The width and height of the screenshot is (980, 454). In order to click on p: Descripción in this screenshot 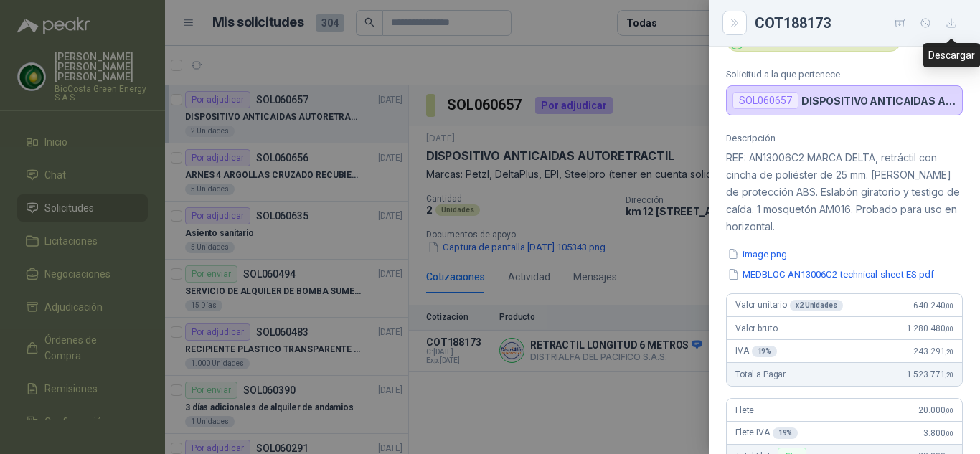, I will do `click(844, 138)`.